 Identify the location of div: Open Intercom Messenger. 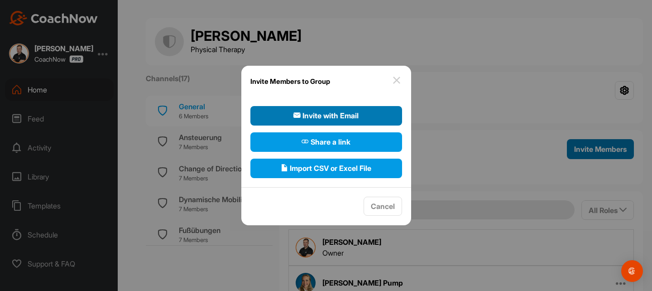
(632, 271).